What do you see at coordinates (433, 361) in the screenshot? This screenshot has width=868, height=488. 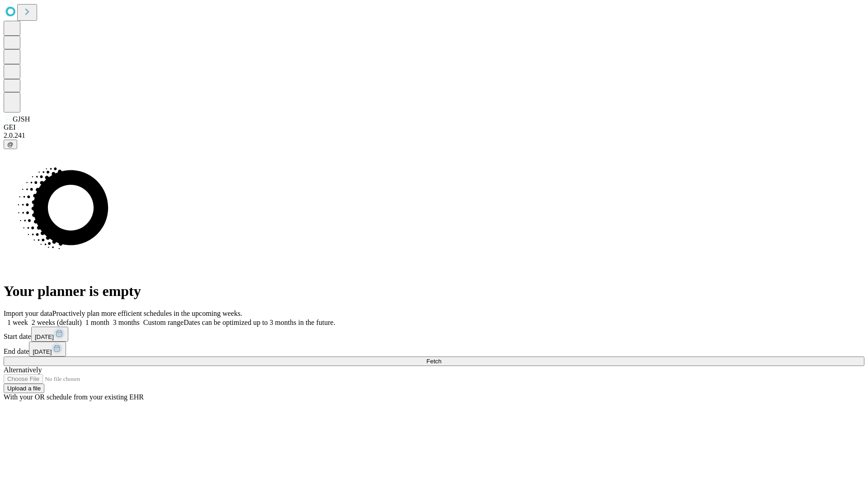 I see `span: Fetch` at bounding box center [433, 361].